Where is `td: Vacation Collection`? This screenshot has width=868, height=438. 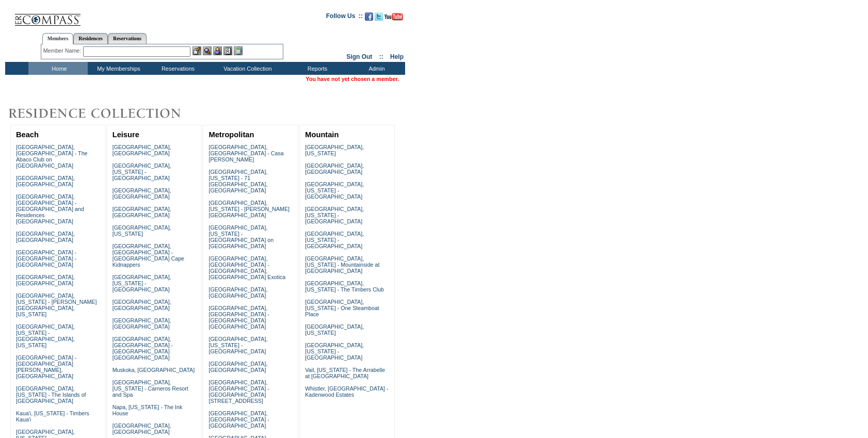
td: Vacation Collection is located at coordinates (246, 68).